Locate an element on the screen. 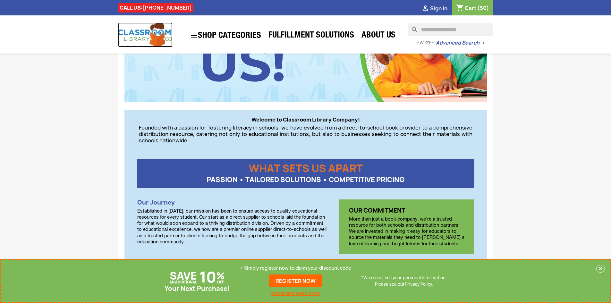 This screenshot has height=303, width=611. img: Classroom Library Company is located at coordinates (145, 35).